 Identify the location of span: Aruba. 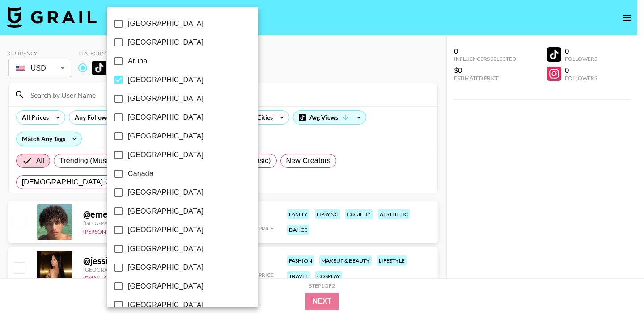
(138, 61).